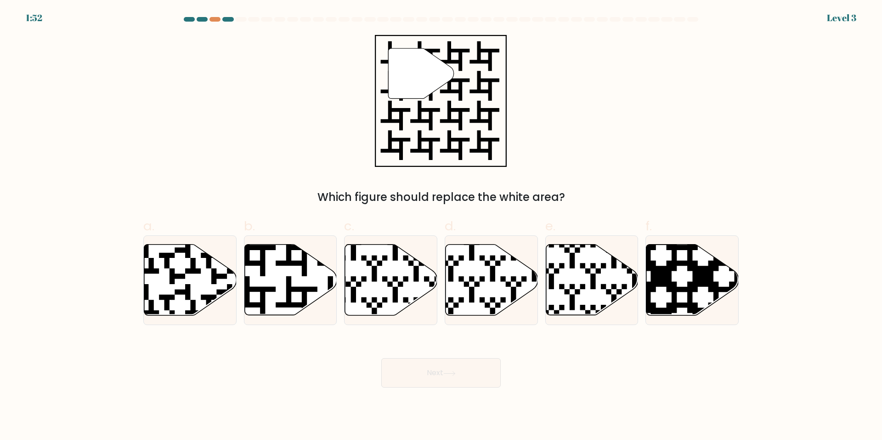 The image size is (882, 440). Describe the element at coordinates (551, 226) in the screenshot. I see `span: e.` at that location.